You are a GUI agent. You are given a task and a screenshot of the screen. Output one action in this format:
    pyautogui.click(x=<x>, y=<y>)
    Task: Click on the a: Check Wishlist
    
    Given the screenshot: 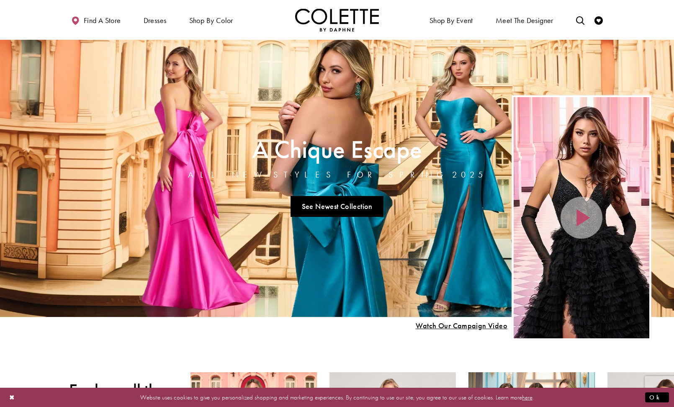 What is the action you would take?
    pyautogui.click(x=599, y=20)
    